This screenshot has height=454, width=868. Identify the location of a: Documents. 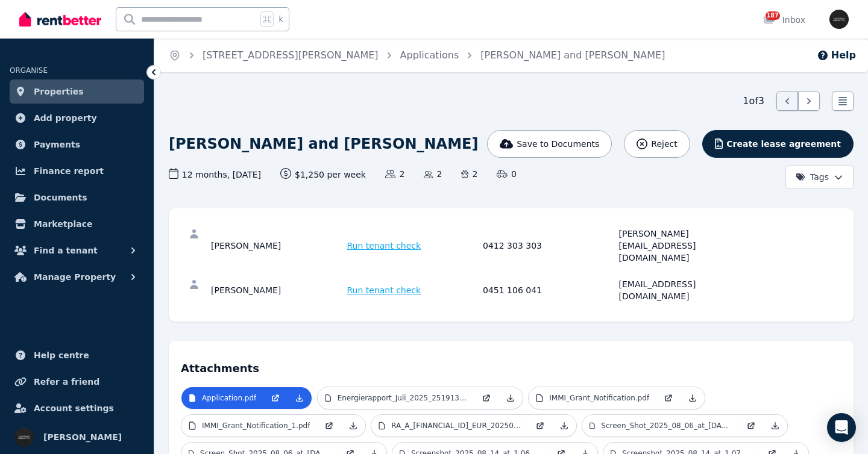
(76, 198).